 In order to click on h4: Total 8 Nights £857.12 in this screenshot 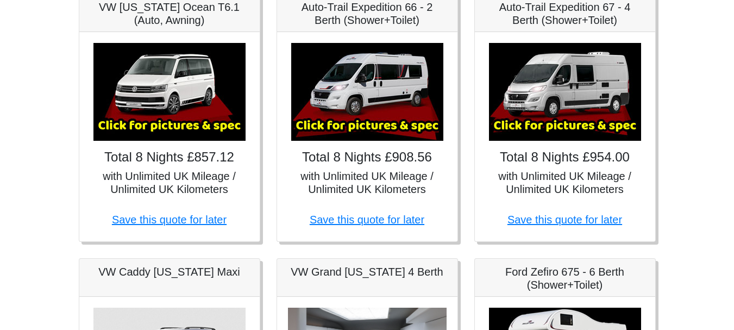, I will do `click(170, 157)`.